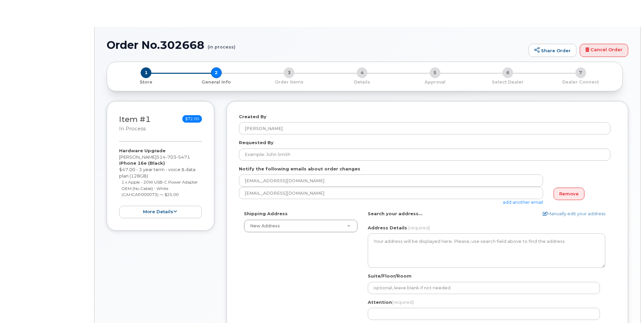 The height and width of the screenshot is (323, 644). I want to click on label: Created By, so click(253, 117).